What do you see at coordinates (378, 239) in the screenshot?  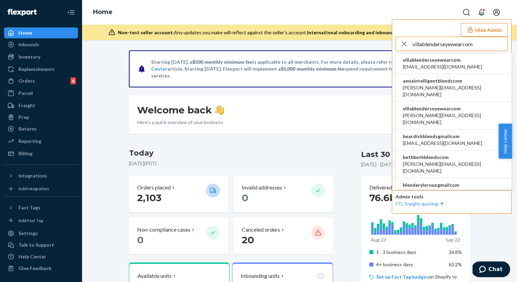 I see `p: Aug 23` at bounding box center [378, 239].